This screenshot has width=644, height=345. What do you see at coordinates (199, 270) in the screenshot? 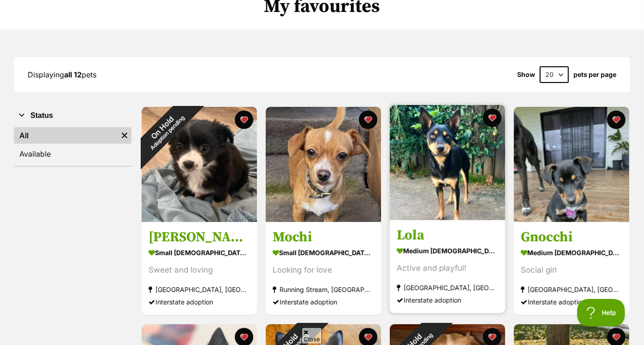
I see `div: Sweet and loving` at bounding box center [199, 270].